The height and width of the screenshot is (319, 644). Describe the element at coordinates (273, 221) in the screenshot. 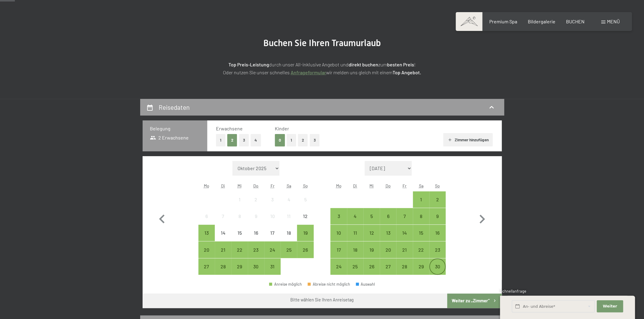

I see `div: 10` at that location.